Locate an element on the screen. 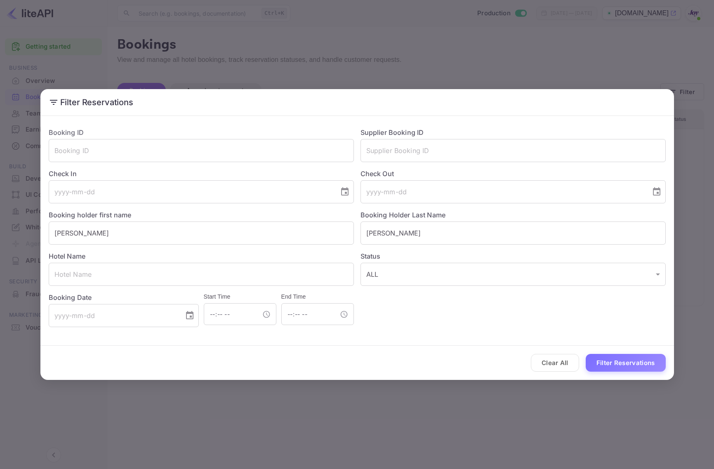 Image resolution: width=714 pixels, height=469 pixels. label: Booking ID is located at coordinates (66, 132).